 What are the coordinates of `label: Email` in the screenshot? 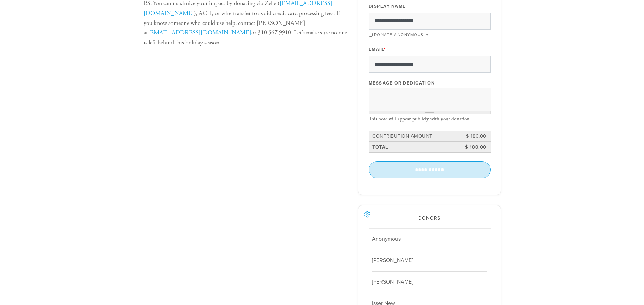 It's located at (377, 49).